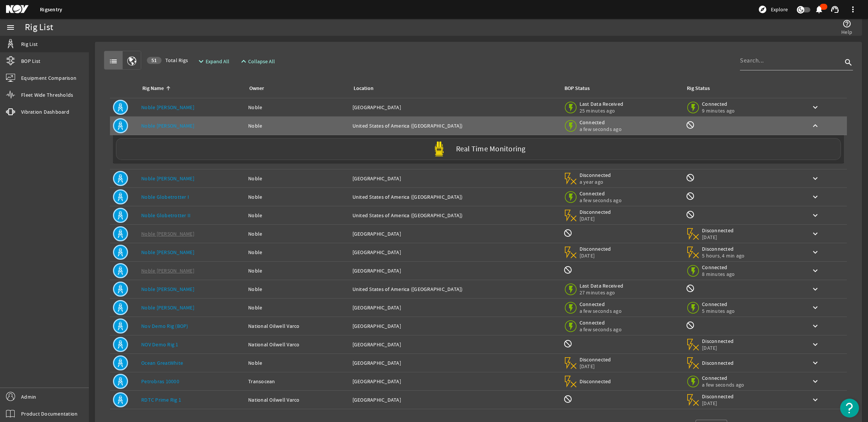  What do you see at coordinates (723, 256) in the screenshot?
I see `span: 5 hours, 4 min ago` at bounding box center [723, 256].